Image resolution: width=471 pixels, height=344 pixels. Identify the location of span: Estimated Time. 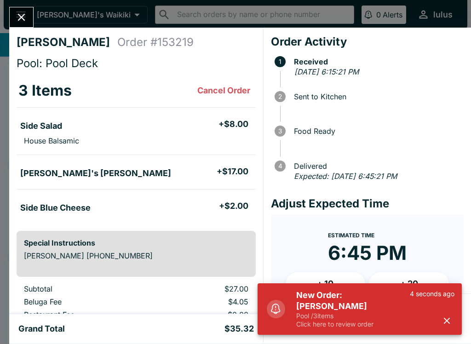
(351, 235).